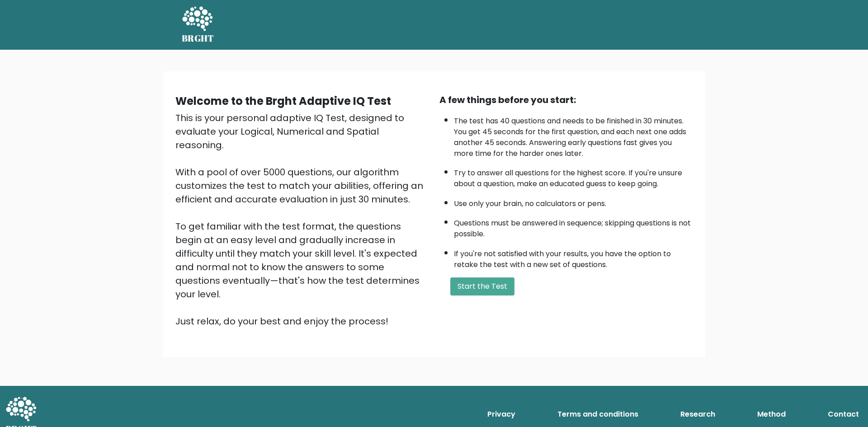 The height and width of the screenshot is (427, 868). Describe the element at coordinates (573, 176) in the screenshot. I see `li: Try to answer all questions for the highest score. If you're unsure about a question, make an edu...` at that location.